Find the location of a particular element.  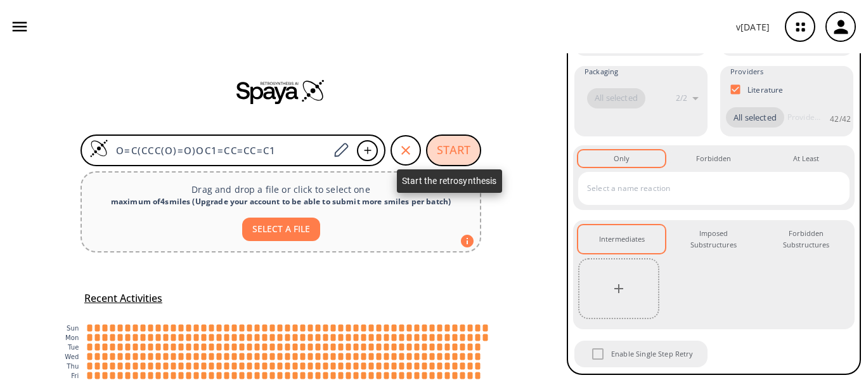

div: At Least is located at coordinates (806, 159).